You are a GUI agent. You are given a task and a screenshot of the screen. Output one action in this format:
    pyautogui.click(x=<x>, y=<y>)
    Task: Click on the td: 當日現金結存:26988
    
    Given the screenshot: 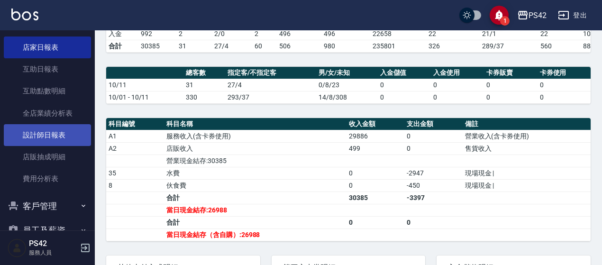 What is the action you would take?
    pyautogui.click(x=255, y=210)
    